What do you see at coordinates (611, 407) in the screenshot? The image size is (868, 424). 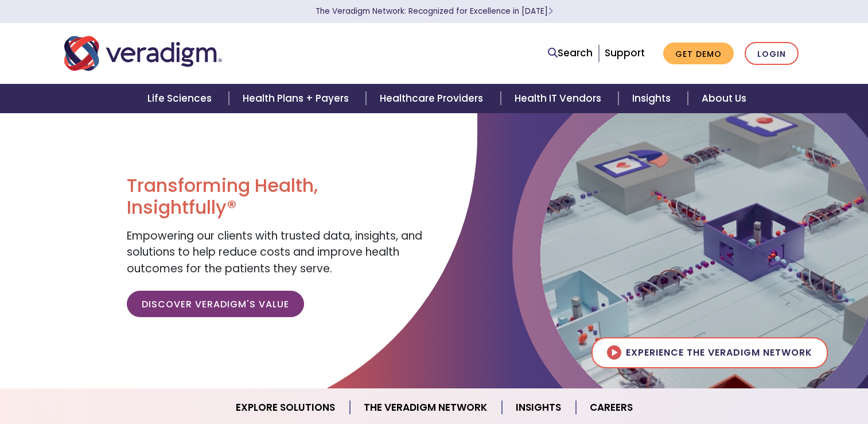 I see `a: Careers` at bounding box center [611, 407].